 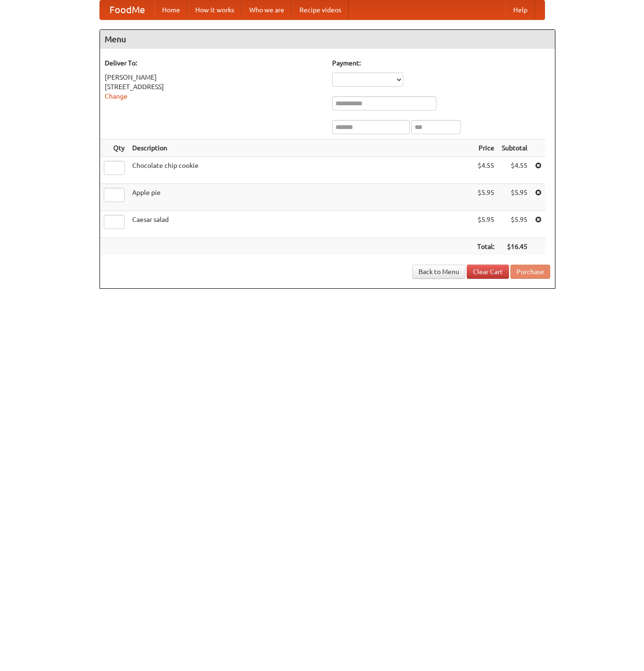 I want to click on th: $16.45, so click(x=515, y=247).